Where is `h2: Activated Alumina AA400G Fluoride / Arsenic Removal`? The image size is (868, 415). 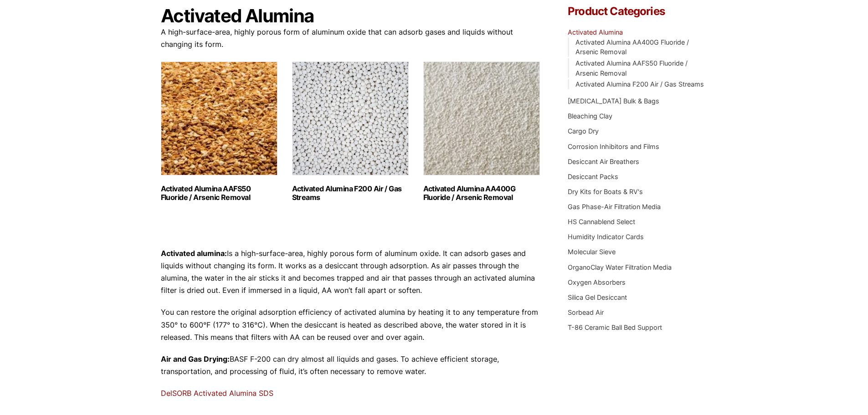
h2: Activated Alumina AA400G Fluoride / Arsenic Removal is located at coordinates (482, 193).